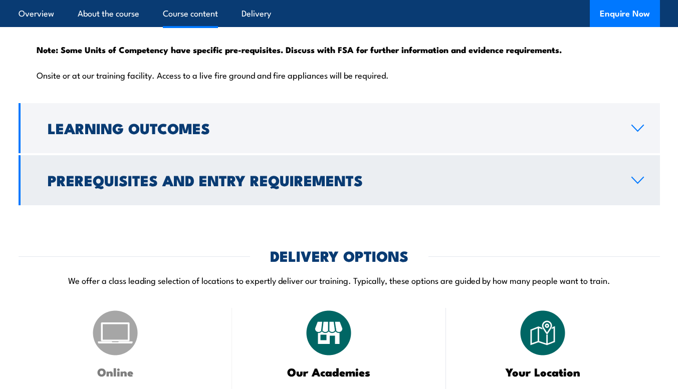  What do you see at coordinates (339, 180) in the screenshot?
I see `a: Prerequisites and Entry Requirements` at bounding box center [339, 180].